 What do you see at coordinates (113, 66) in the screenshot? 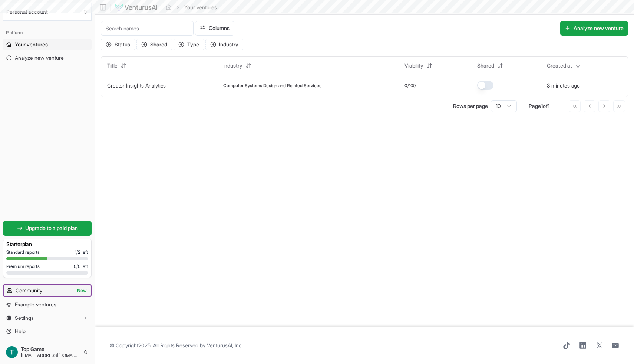
I see `span: Title` at bounding box center [113, 66].